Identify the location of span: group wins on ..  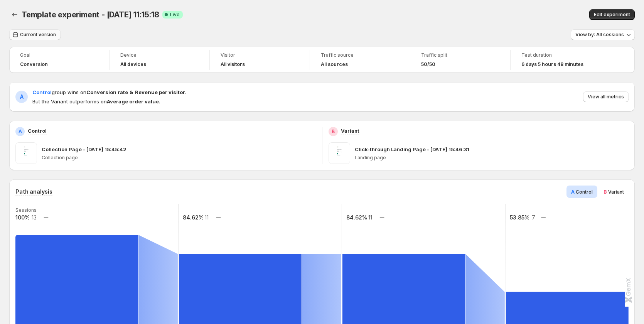
(109, 92).